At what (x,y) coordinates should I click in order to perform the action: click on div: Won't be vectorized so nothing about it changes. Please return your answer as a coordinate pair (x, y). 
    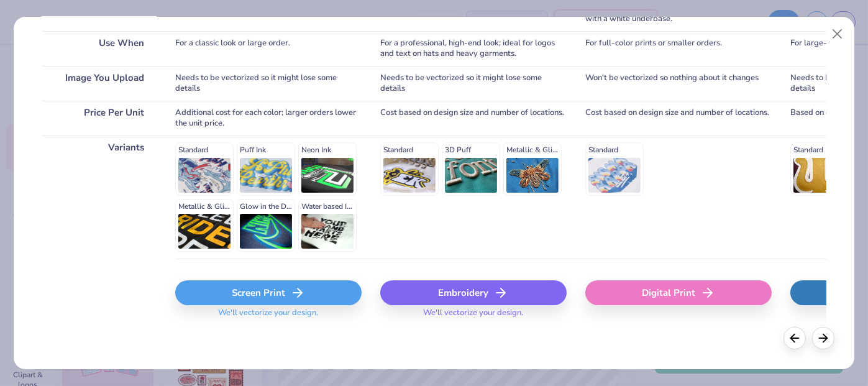
    Looking at the image, I should click on (679, 83).